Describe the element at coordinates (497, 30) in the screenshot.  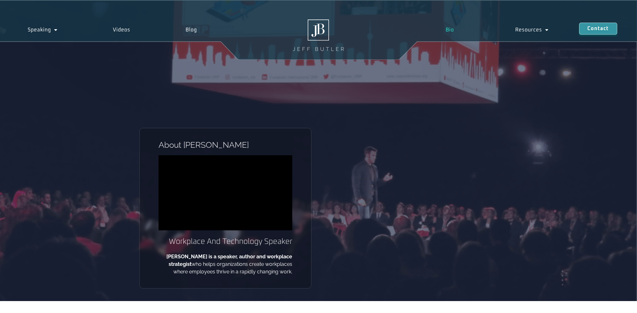
I see `nav: Menu` at that location.